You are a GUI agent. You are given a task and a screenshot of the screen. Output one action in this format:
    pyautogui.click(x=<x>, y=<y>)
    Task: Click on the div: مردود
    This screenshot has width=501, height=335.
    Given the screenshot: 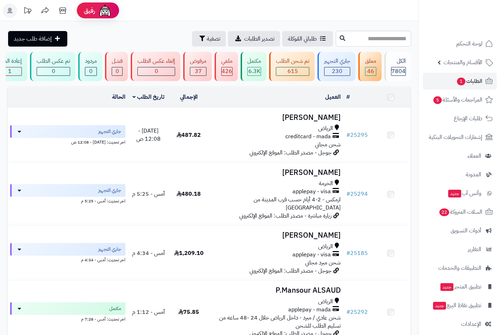 What is the action you would take?
    pyautogui.click(x=91, y=61)
    